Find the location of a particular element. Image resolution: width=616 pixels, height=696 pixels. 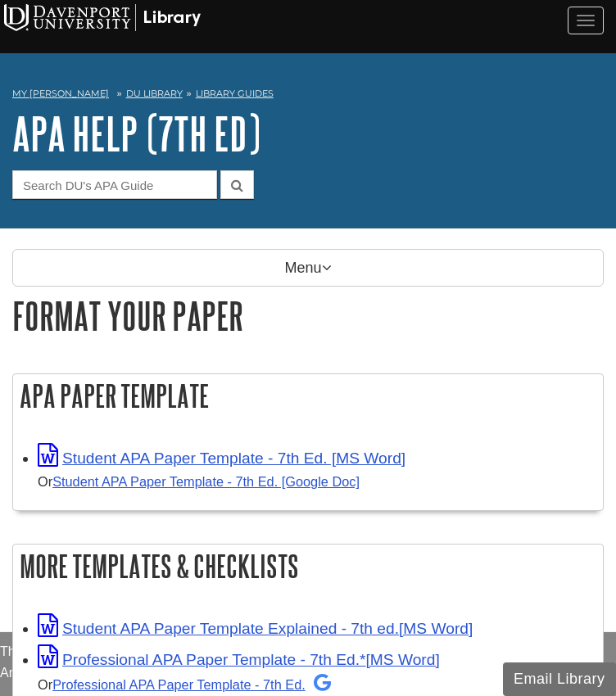

a: Student APA Paper Template - 7th Ed. [Google Doc] is located at coordinates (205, 481).